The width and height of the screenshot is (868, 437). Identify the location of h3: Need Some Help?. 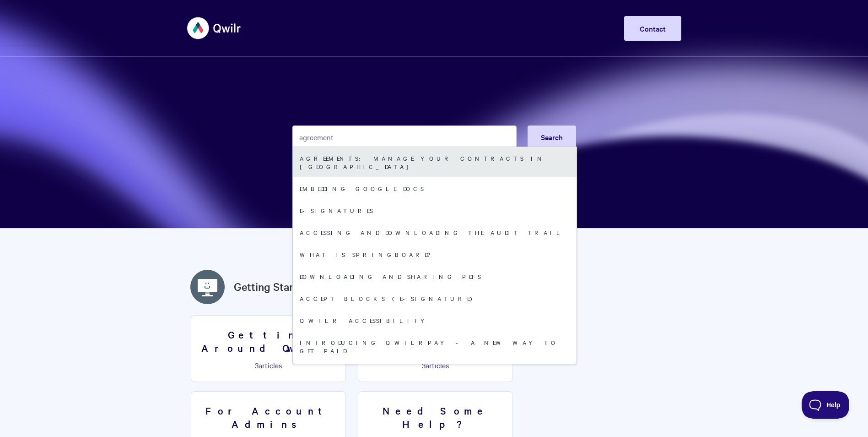
(435, 417).